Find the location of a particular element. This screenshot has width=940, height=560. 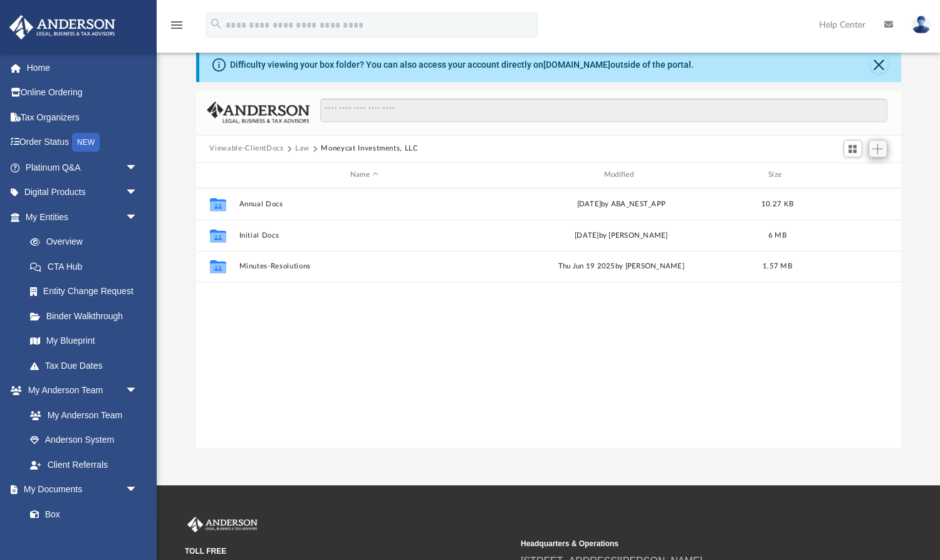

a: Client Referrals is located at coordinates (84, 464).